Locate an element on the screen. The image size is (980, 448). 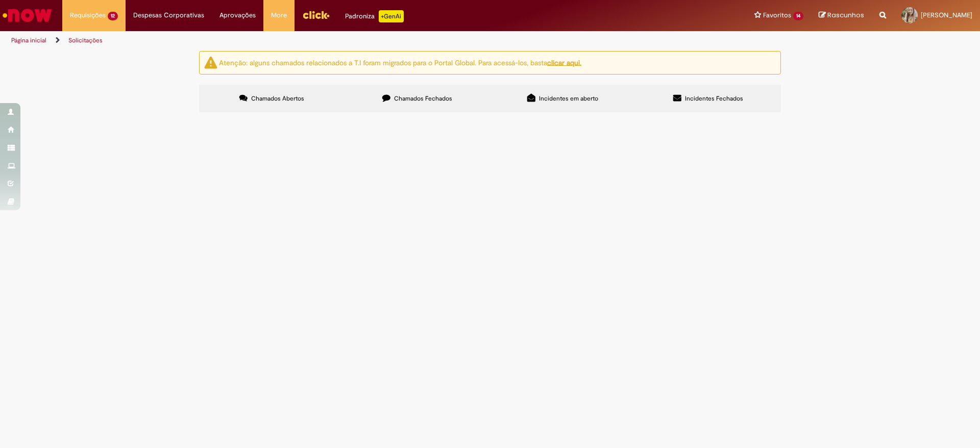
span: 14 is located at coordinates (798, 16).